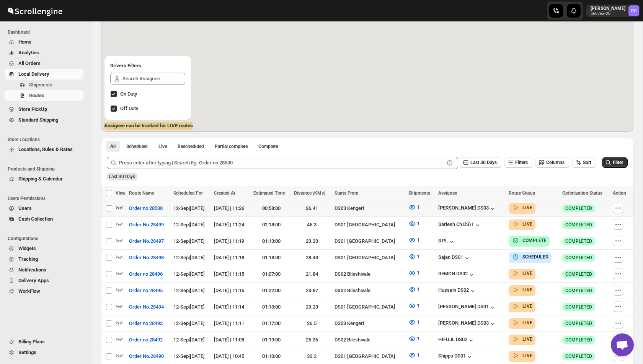  I want to click on span: Order No.28499, so click(146, 225).